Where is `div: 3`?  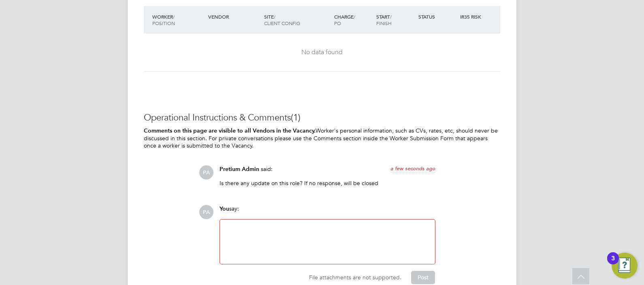 div: 3 is located at coordinates (613, 263).